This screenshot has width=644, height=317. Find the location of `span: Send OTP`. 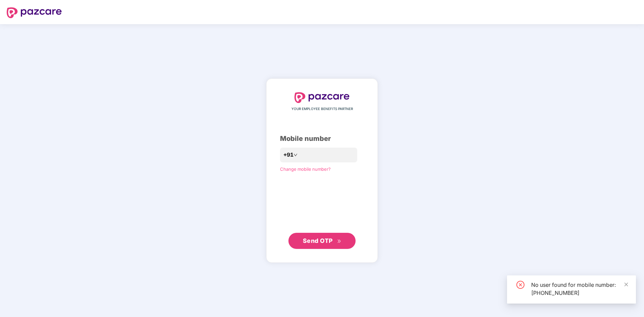

span: Send OTP is located at coordinates (318, 241).